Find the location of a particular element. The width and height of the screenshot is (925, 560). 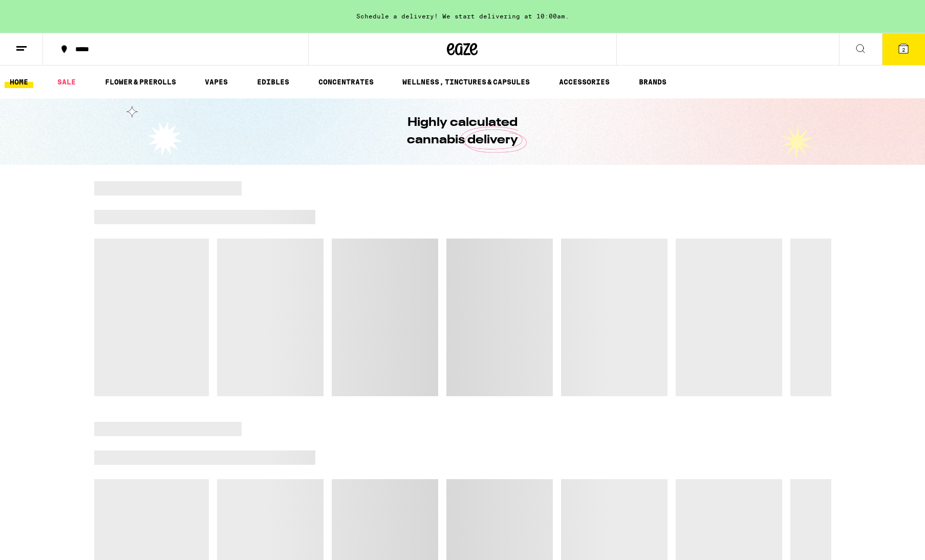

a: FLOWER & PREROLLS is located at coordinates (140, 82).